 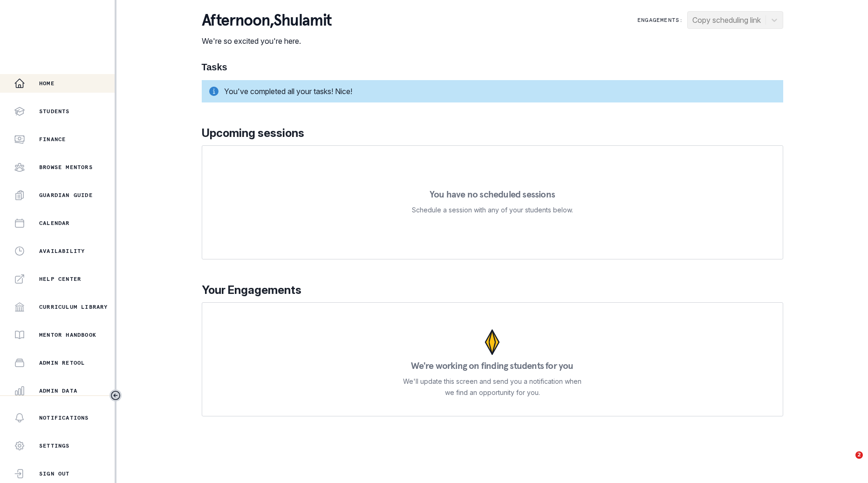 What do you see at coordinates (55, 473) in the screenshot?
I see `p: Sign Out` at bounding box center [55, 473].